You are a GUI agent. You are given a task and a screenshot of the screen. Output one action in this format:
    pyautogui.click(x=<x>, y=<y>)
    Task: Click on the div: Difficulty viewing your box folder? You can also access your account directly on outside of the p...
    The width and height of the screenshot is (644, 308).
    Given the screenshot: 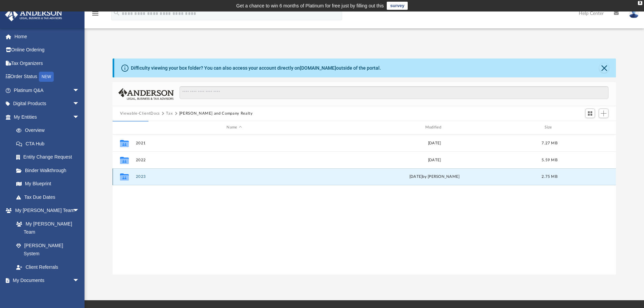 What is the action you would take?
    pyautogui.click(x=256, y=68)
    